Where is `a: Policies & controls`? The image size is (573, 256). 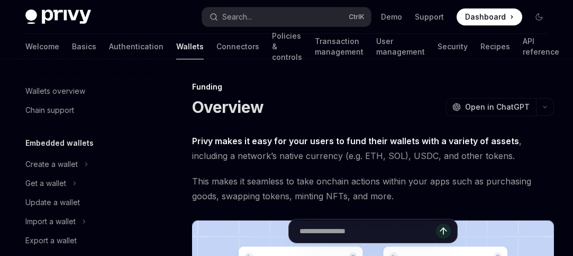 a: Policies & controls is located at coordinates (287, 47).